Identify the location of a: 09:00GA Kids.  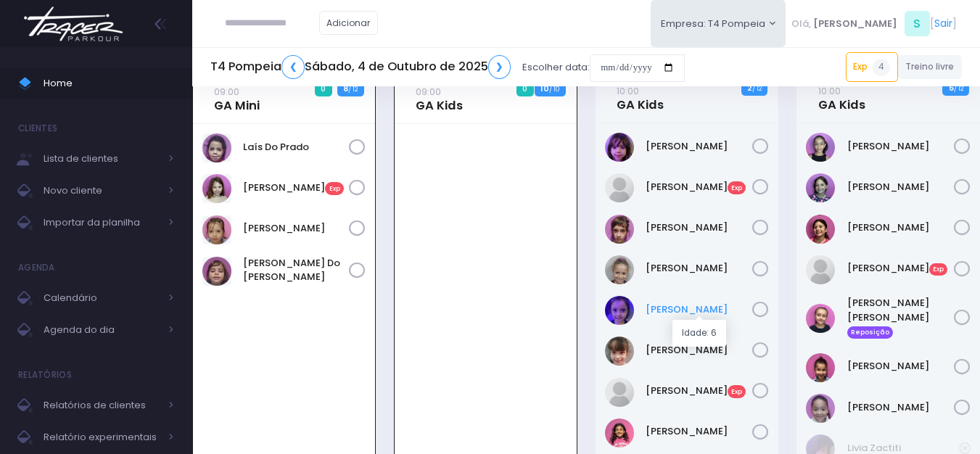
(439, 98).